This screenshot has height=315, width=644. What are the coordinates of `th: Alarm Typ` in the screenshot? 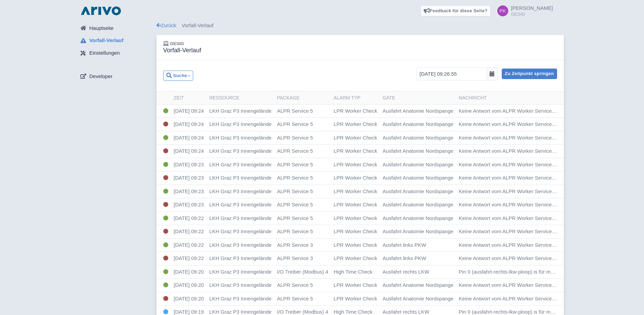 It's located at (356, 98).